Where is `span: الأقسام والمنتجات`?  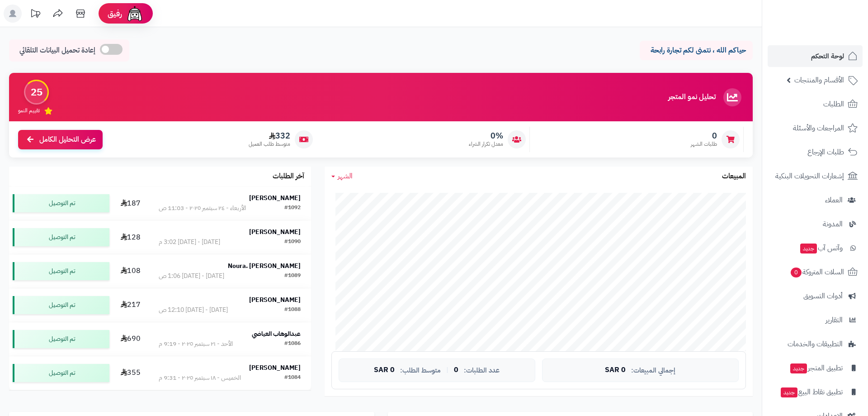 span: الأقسام والمنتجات is located at coordinates (819, 80).